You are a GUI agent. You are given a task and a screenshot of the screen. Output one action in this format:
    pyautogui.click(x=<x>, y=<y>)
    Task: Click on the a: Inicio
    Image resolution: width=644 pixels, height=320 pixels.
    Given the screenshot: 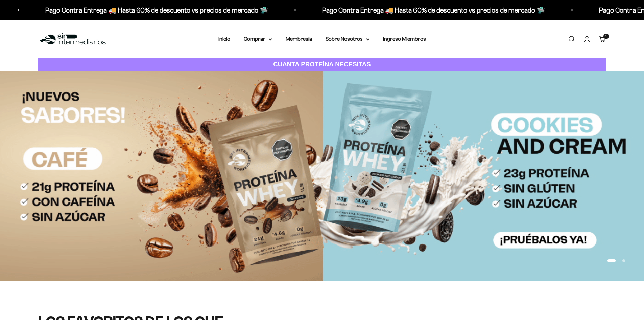 What is the action you would take?
    pyautogui.click(x=224, y=39)
    